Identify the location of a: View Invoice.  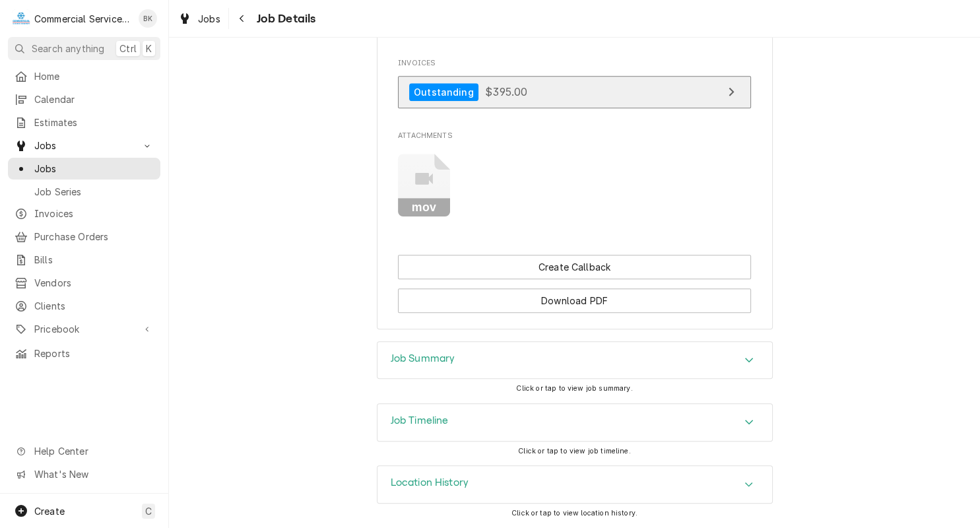
(574, 92).